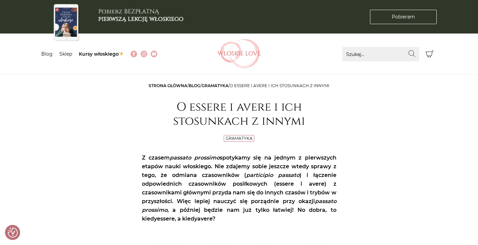 The height and width of the screenshot is (245, 478). What do you see at coordinates (381, 54) in the screenshot?
I see `input: Szukaj...` at bounding box center [381, 54].